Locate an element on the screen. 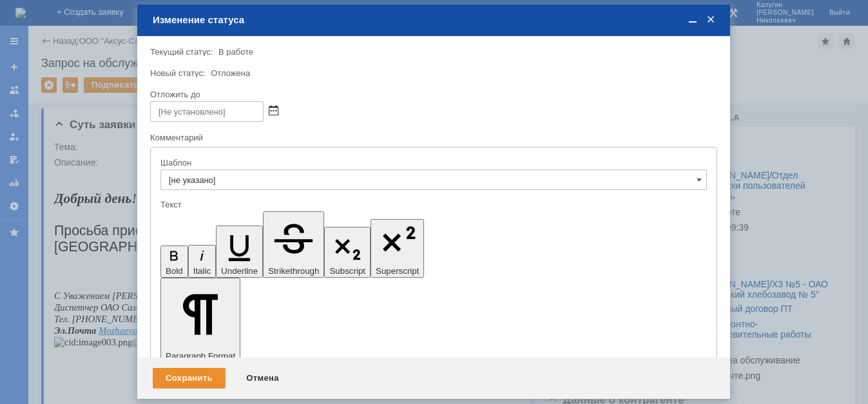  span: hz is located at coordinates (102, 163).